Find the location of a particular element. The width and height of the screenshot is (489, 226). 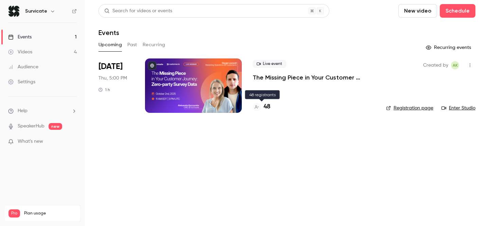

h1: Events is located at coordinates (109, 33).